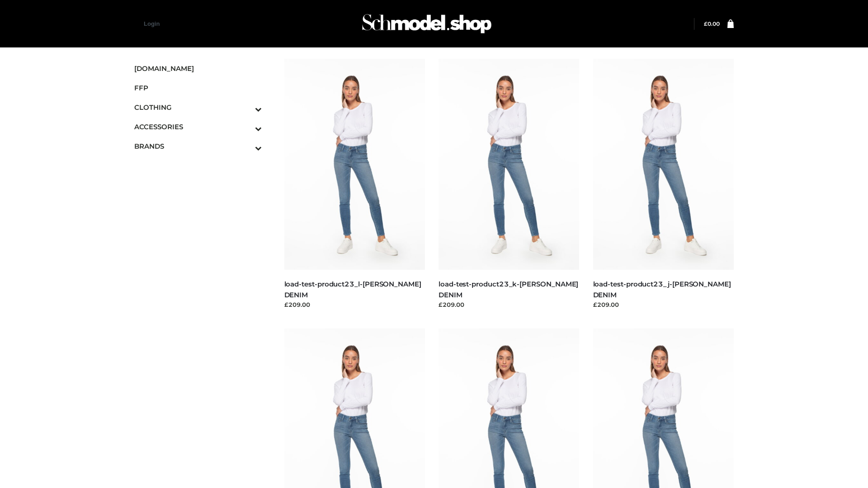  I want to click on a: ACCESSORIESToggle Submenu, so click(198, 126).